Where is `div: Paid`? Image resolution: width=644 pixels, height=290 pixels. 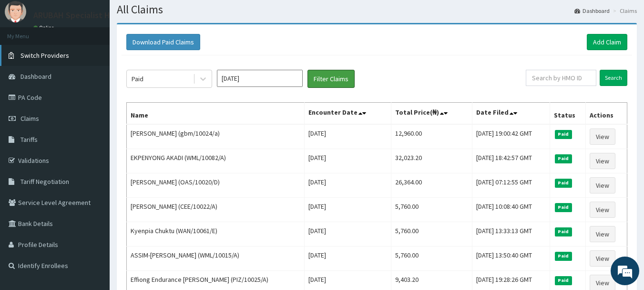
div: Paid is located at coordinates (137, 79).